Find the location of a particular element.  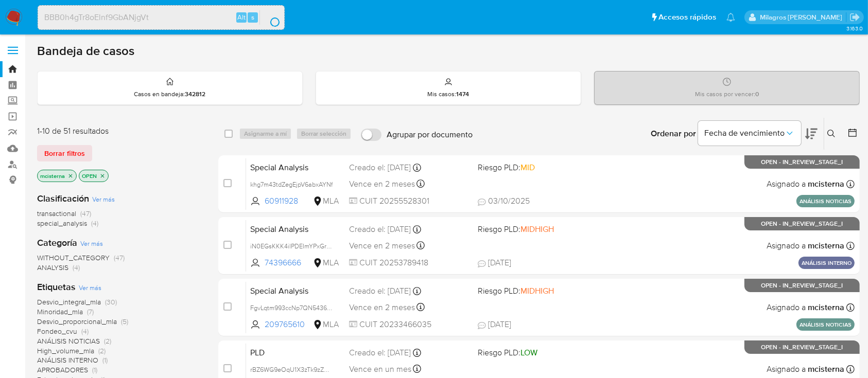

button: search-icon is located at coordinates (270, 18).